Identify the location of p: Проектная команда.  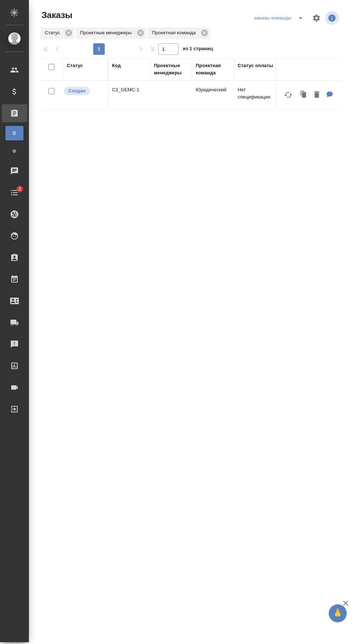
(175, 33).